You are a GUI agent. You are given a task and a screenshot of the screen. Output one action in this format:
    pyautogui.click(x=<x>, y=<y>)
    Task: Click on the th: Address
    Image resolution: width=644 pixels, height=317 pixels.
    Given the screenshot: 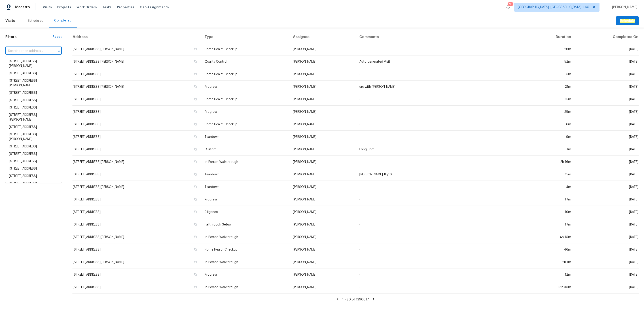 What is the action you would take?
    pyautogui.click(x=137, y=37)
    